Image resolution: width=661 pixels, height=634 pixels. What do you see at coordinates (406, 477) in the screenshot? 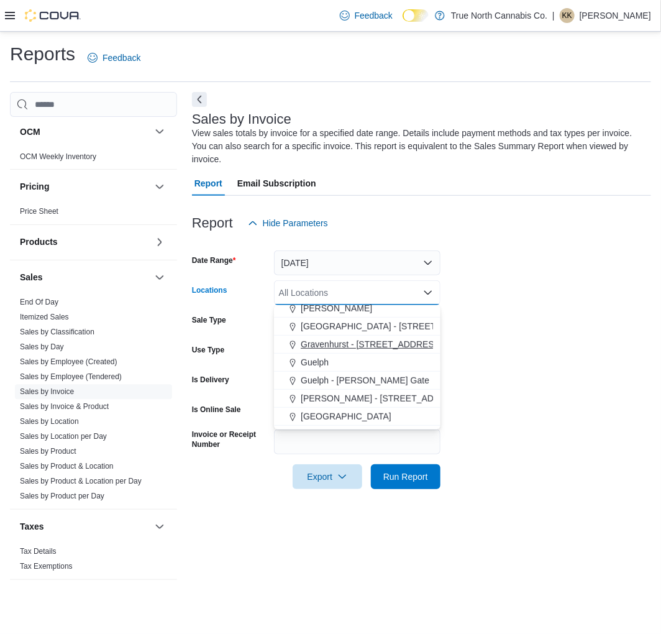
I see `span: Run Report` at bounding box center [406, 477].